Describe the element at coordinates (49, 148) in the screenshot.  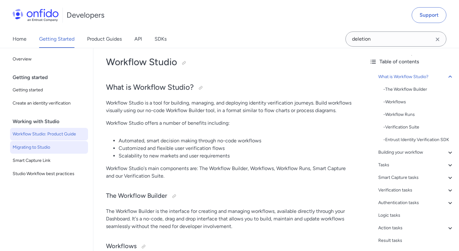
I see `span: Migrating to Studio` at that location.